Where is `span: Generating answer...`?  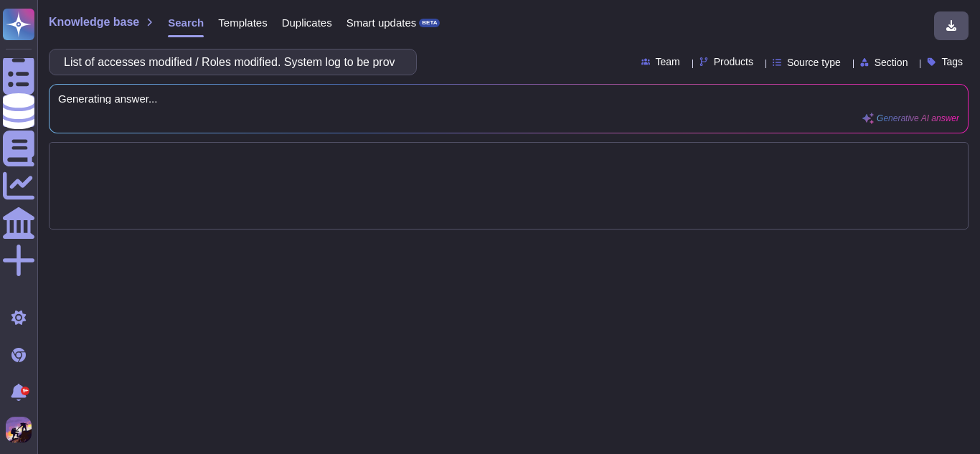 span: Generating answer... is located at coordinates (509, 99).